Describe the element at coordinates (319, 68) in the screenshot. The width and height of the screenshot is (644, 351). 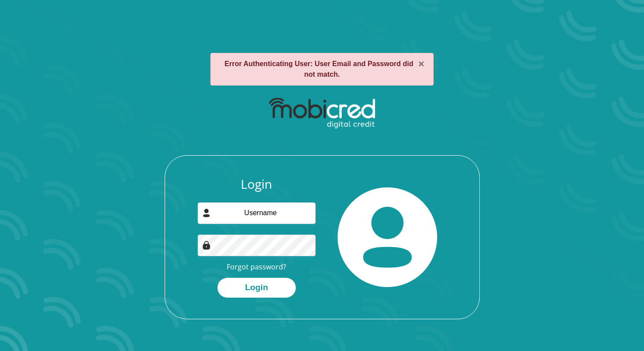
I see `strong: Error Authenticating User: User Email and Password did not match.` at that location.